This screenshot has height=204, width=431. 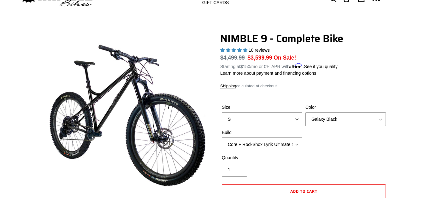 What do you see at coordinates (268, 73) in the screenshot?
I see `a: Learn more about payment and financing options` at bounding box center [268, 73].